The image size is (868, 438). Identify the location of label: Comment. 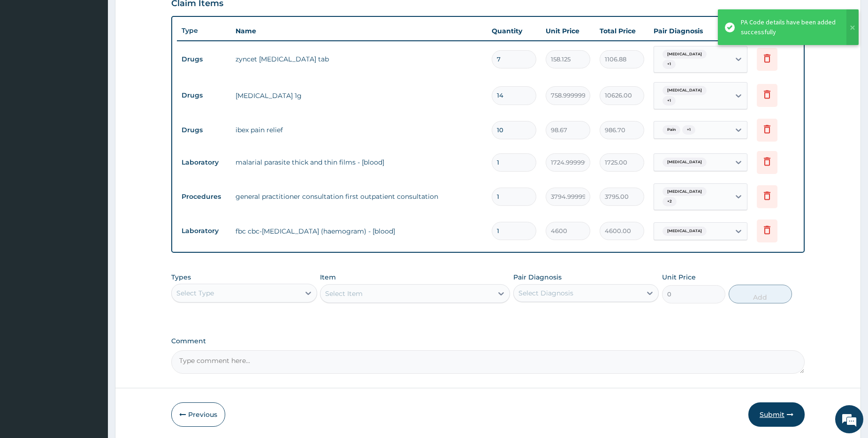
(488, 341).